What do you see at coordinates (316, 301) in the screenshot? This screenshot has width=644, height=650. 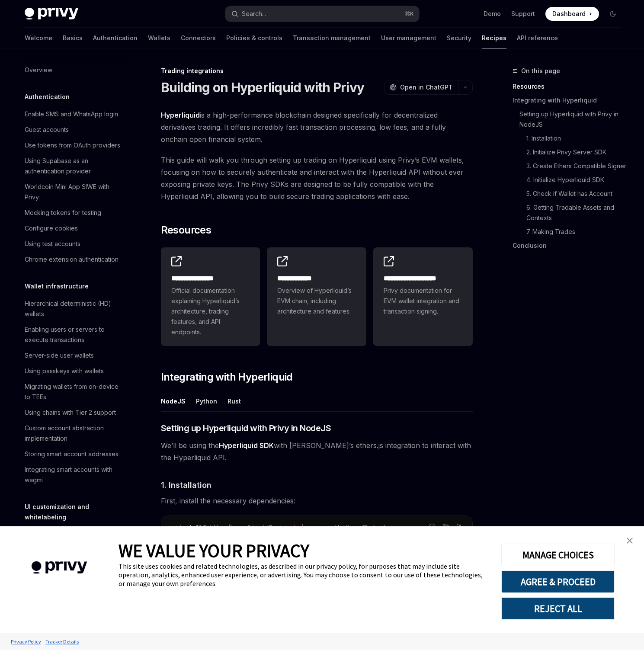 I see `span: Overview of Hyperliquid’s EVM chain, including architecture and features.` at bounding box center [316, 301].